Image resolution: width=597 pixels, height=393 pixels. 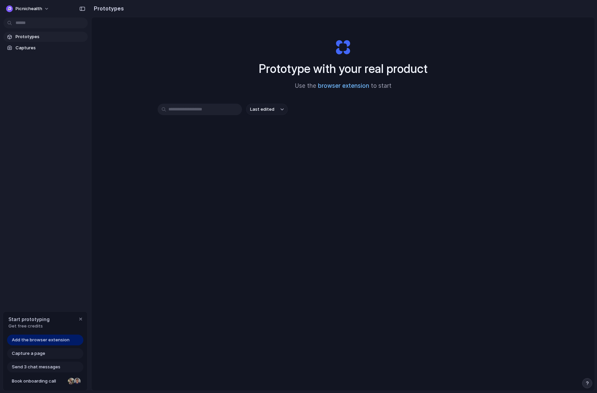 What do you see at coordinates (77, 381) in the screenshot?
I see `div: Christian Iacullo` at bounding box center [77, 381].